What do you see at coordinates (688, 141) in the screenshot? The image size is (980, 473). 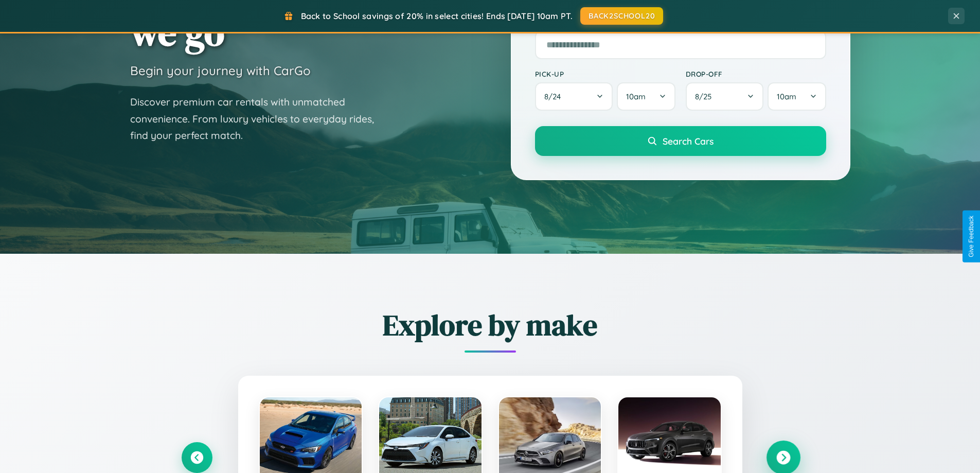 I see `span: Search Cars` at bounding box center [688, 141].